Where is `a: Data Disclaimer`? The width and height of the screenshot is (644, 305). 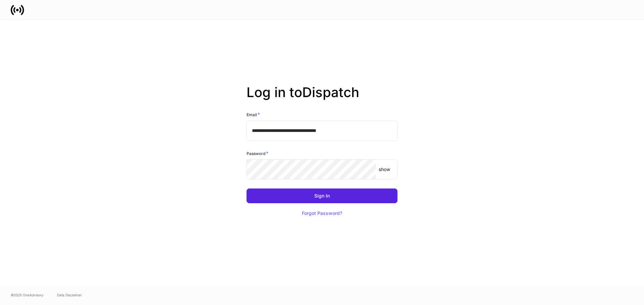 a: Data Disclaimer is located at coordinates (69, 295).